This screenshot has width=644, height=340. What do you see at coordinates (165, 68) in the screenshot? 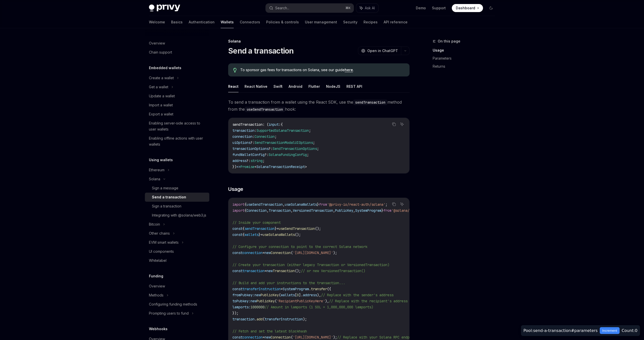
I see `h5: Embedded wallets` at bounding box center [165, 68].